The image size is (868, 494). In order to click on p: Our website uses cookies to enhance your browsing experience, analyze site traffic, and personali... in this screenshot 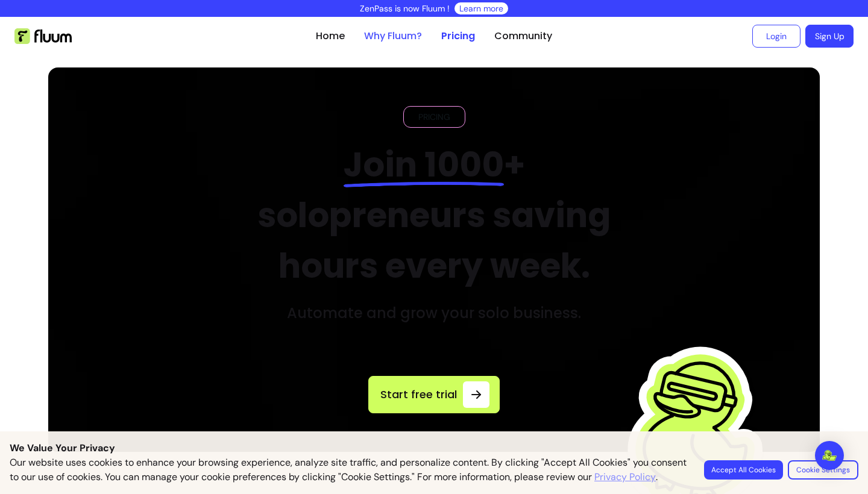, I will do `click(350, 470)`.